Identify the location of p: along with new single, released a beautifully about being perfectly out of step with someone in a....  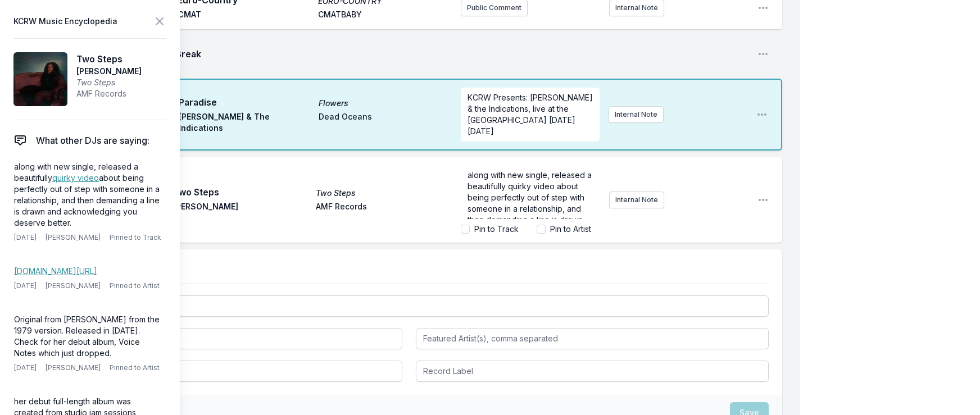
(87, 195).